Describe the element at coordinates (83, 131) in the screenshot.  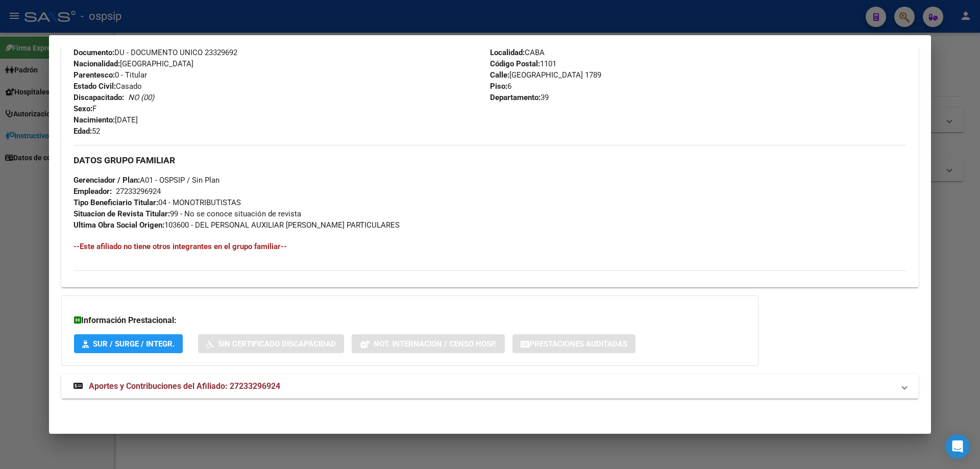
I see `strong: Edad:` at that location.